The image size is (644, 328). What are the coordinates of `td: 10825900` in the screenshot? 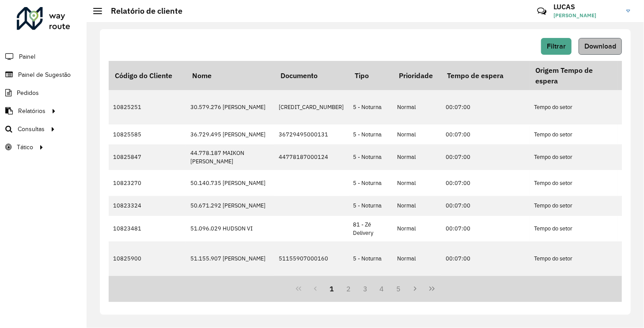 It's located at (147, 259).